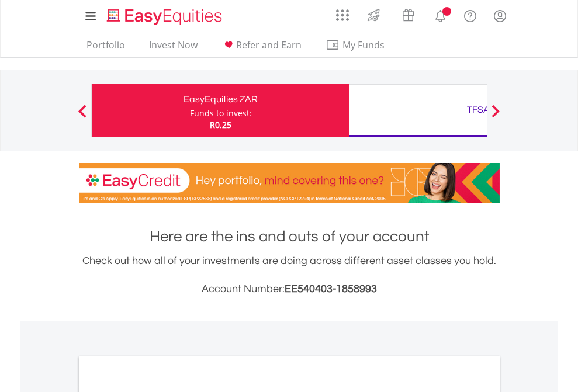  What do you see at coordinates (261, 48) in the screenshot?
I see `a: Refer and Earn` at bounding box center [261, 48].